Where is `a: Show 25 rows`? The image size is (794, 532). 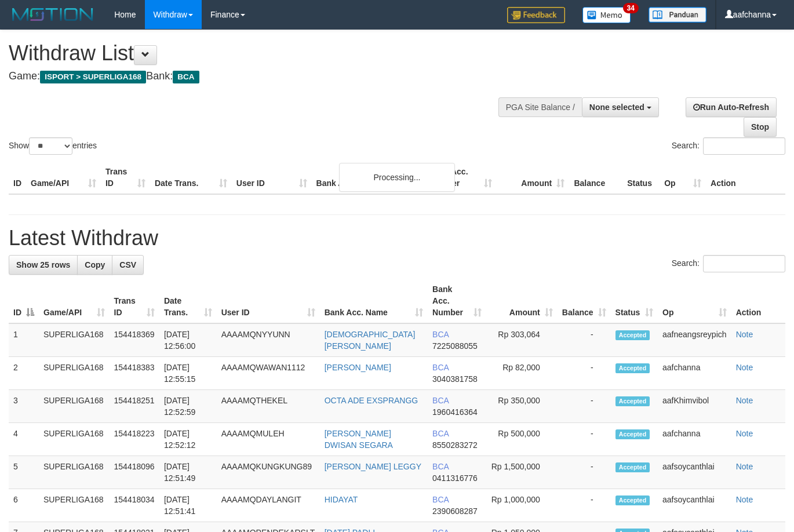 a: Show 25 rows is located at coordinates (43, 265).